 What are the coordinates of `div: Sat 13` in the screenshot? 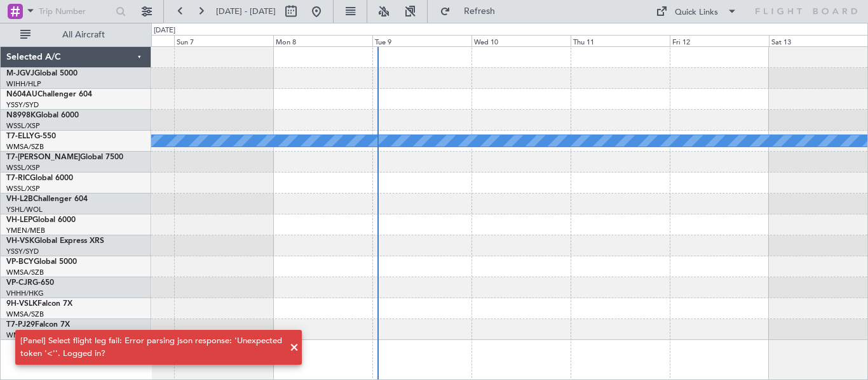 It's located at (818, 41).